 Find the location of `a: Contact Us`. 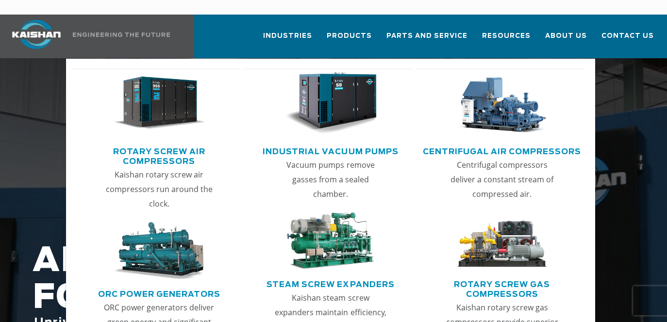

a: Contact Us is located at coordinates (627, 40).